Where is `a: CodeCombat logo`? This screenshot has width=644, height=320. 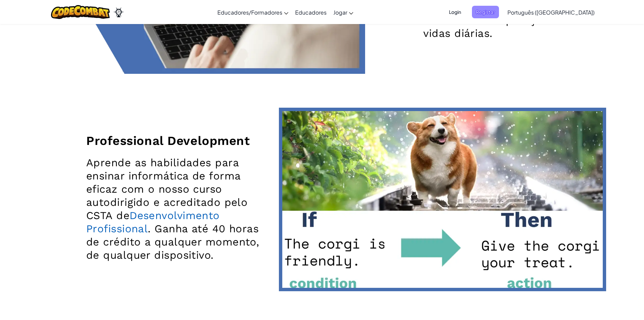
a: CodeCombat logo is located at coordinates (80, 12).